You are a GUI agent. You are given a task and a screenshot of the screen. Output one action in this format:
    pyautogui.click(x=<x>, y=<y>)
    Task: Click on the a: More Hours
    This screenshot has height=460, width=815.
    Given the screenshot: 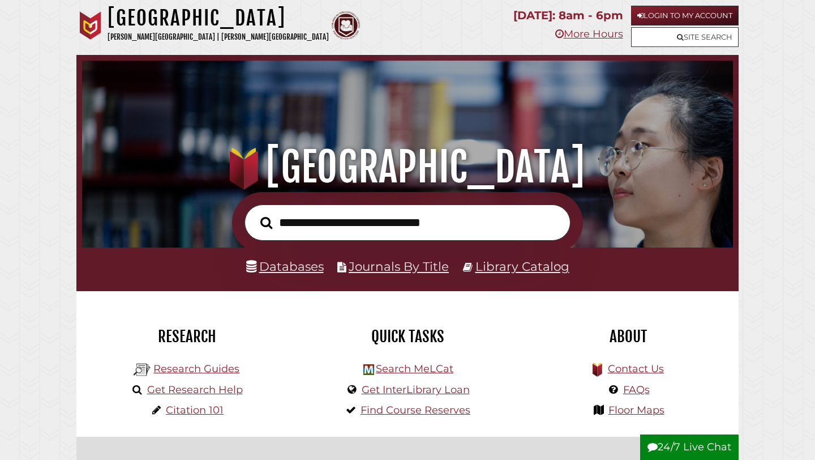 What is the action you would take?
    pyautogui.click(x=589, y=34)
    